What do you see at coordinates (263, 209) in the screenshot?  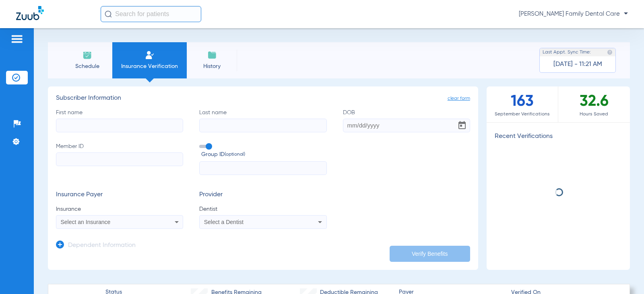 I see `span: Dentist` at bounding box center [263, 209].